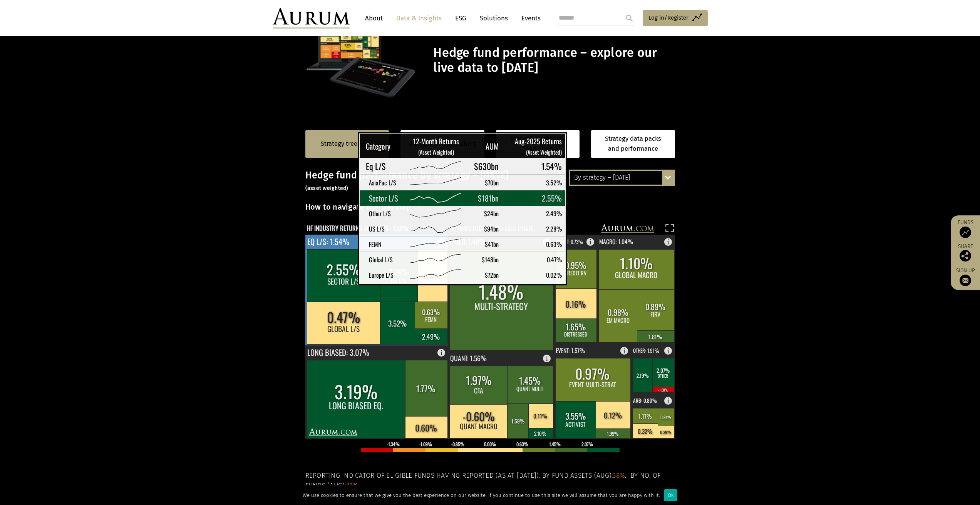 This screenshot has width=980, height=505. What do you see at coordinates (347, 144) in the screenshot?
I see `a: Strategy treemaps` at bounding box center [347, 144].